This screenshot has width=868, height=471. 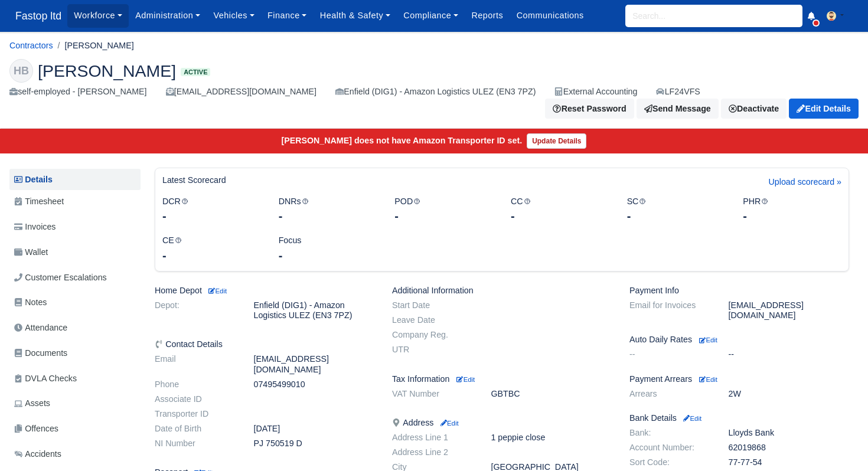 I want to click on div: Focus, so click(x=328, y=248).